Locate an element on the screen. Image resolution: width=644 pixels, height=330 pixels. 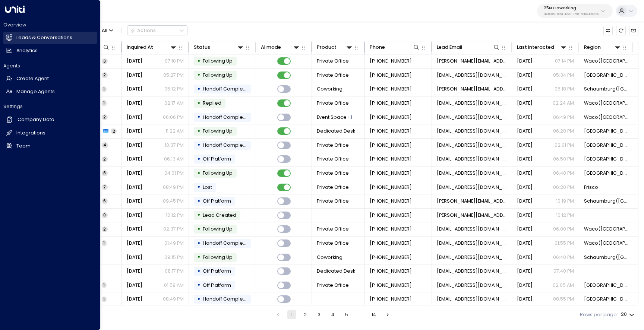
a: Create Agent is located at coordinates (50, 79).